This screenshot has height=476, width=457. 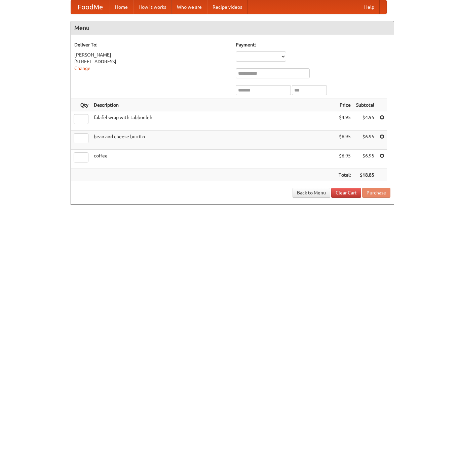 I want to click on td: falafel wrap with tabbouleh, so click(x=214, y=121).